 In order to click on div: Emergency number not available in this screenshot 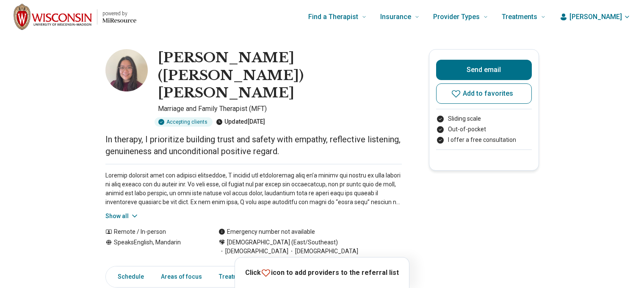, I will do `click(267, 232)`.